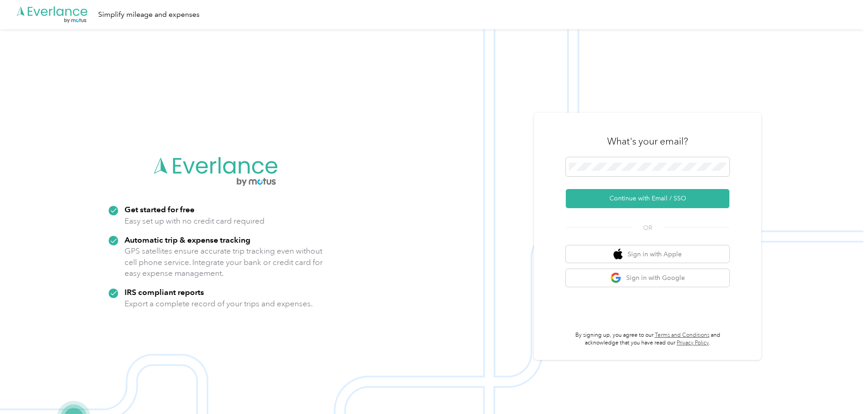  Describe the element at coordinates (164, 292) in the screenshot. I see `strong: IRS compliant reports` at that location.